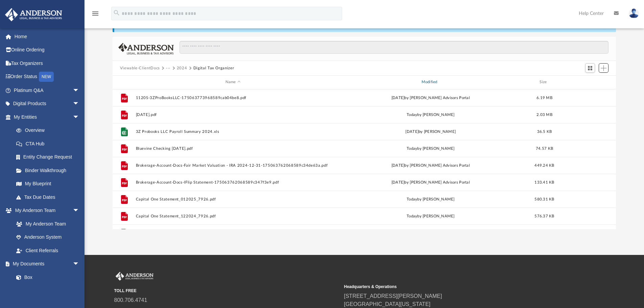  Describe the element at coordinates (604, 68) in the screenshot. I see `button: Add` at that location.